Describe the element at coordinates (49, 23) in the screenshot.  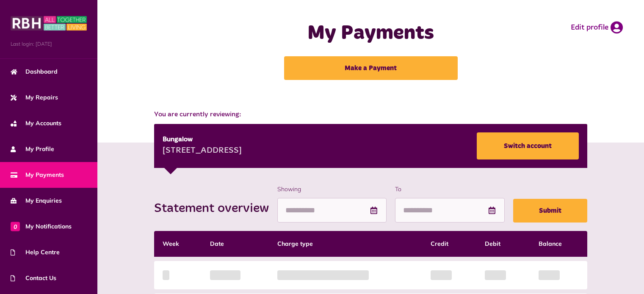
I see `img: MyRBH` at that location.